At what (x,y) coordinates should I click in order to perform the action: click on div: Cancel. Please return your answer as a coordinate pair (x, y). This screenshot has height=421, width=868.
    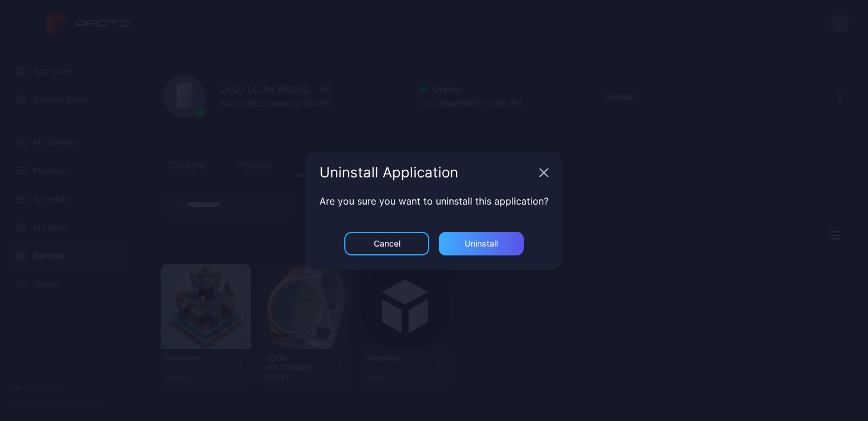
    Looking at the image, I should click on (387, 244).